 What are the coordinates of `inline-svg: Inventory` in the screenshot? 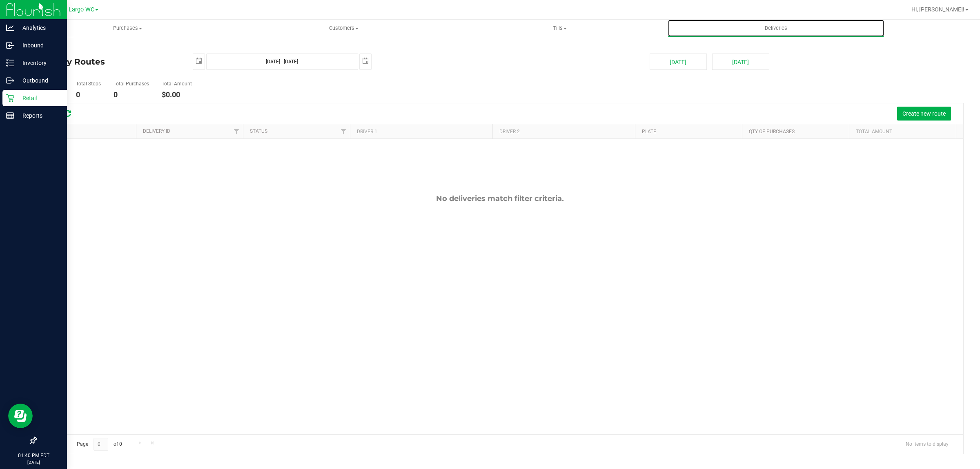 It's located at (10, 63).